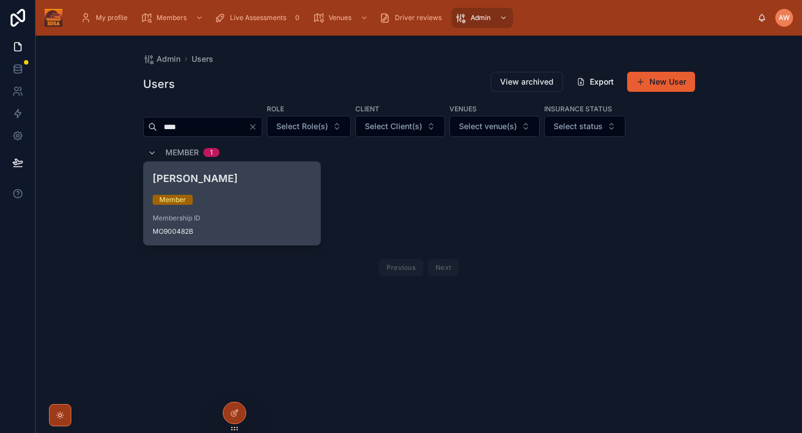 The height and width of the screenshot is (433, 802). I want to click on span: Select venue(s), so click(488, 126).